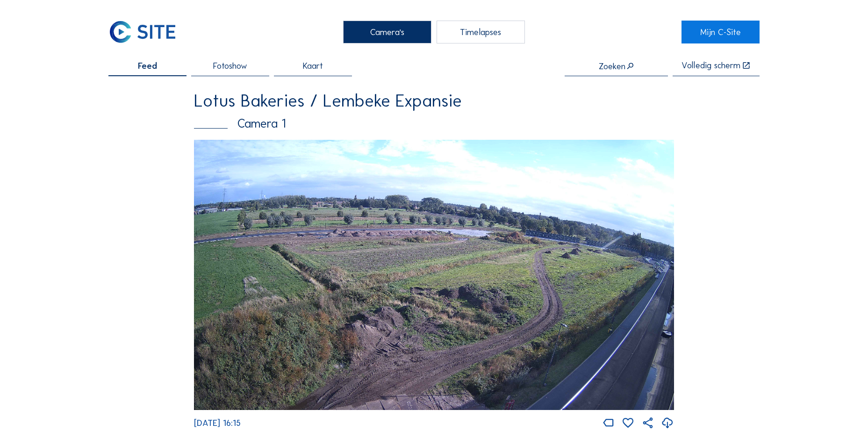 The height and width of the screenshot is (446, 868). What do you see at coordinates (147, 66) in the screenshot?
I see `span: Feed` at bounding box center [147, 66].